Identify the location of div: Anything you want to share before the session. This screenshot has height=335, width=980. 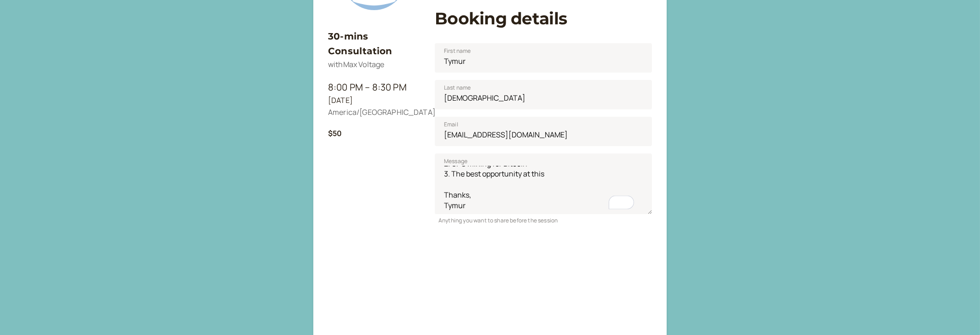
(543, 219).